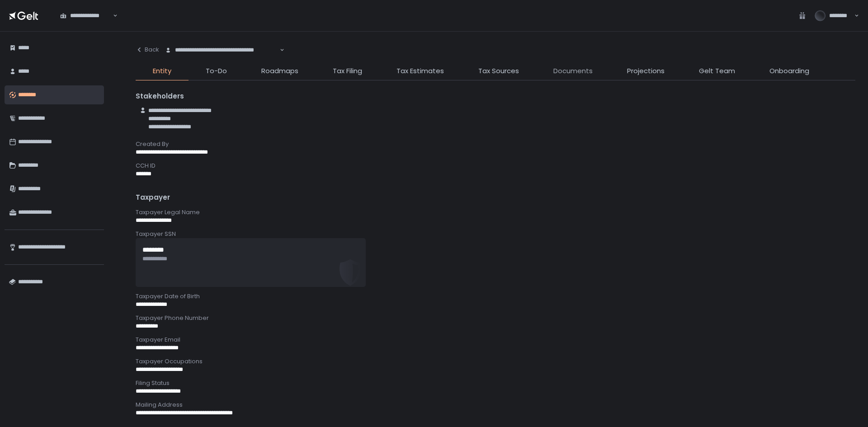  What do you see at coordinates (496, 405) in the screenshot?
I see `div: Mailing Address` at bounding box center [496, 405].